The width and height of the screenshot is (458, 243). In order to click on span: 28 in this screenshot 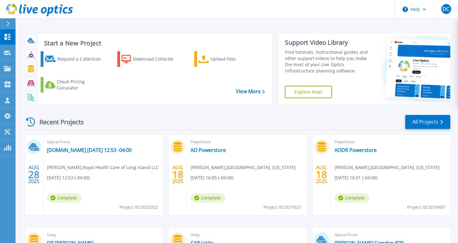, I will do `click(34, 174)`.